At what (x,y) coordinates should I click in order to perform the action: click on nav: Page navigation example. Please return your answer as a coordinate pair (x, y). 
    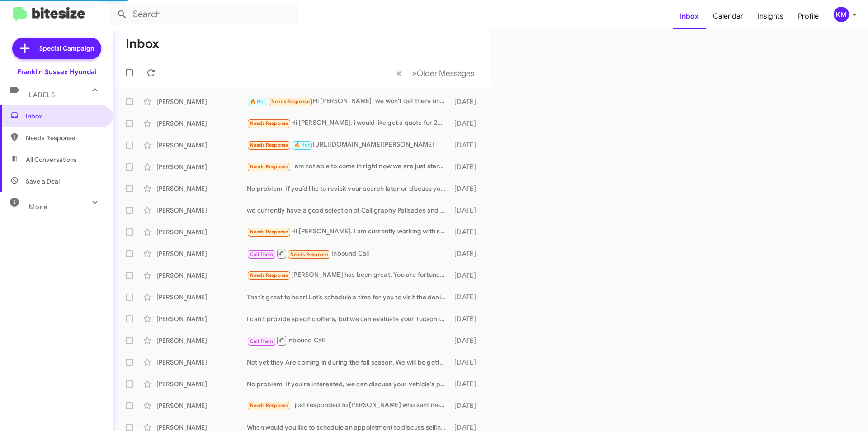
    Looking at the image, I should click on (435, 73).